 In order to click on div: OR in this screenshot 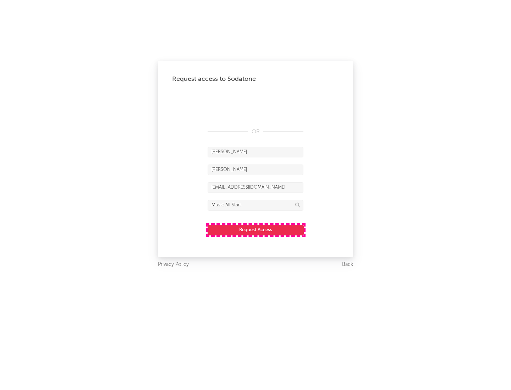, I will do `click(255, 132)`.